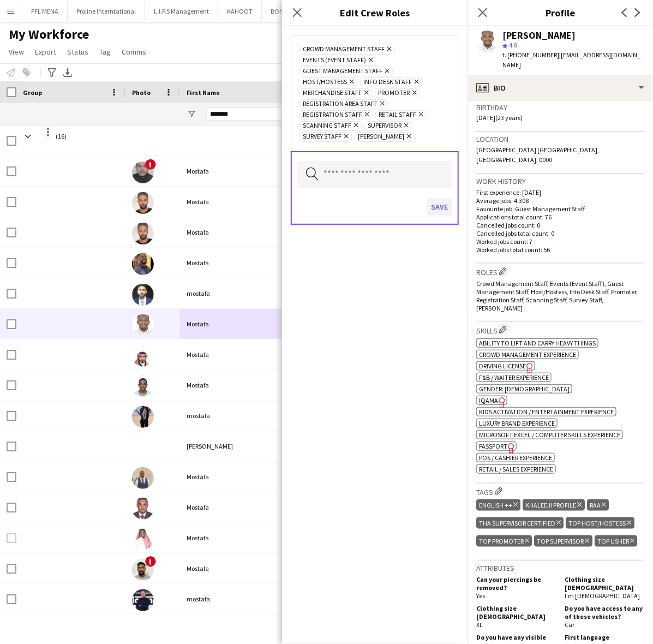  I want to click on button: Open Filter Menu, so click(191, 114).